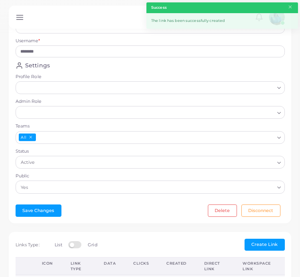 The width and height of the screenshot is (300, 277). What do you see at coordinates (259, 266) in the screenshot?
I see `div: Workspace Link` at bounding box center [259, 266].